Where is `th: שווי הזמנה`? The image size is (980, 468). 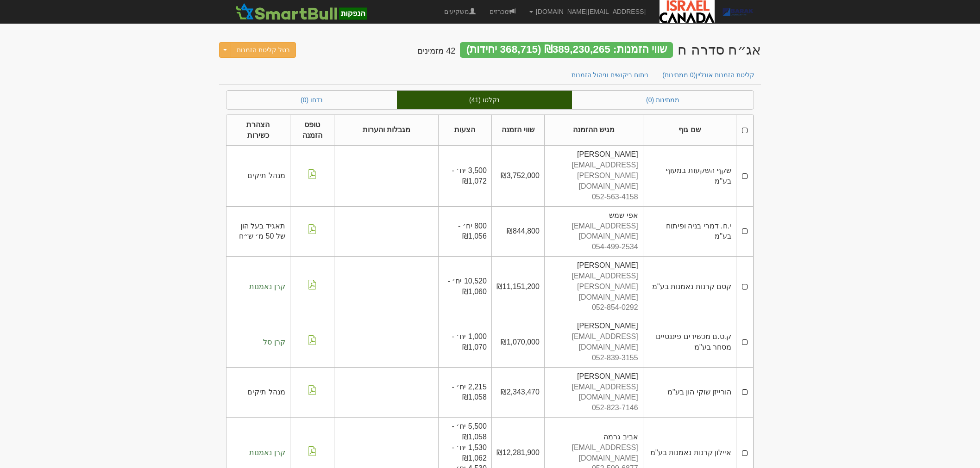 th: שווי הזמנה is located at coordinates (518, 130).